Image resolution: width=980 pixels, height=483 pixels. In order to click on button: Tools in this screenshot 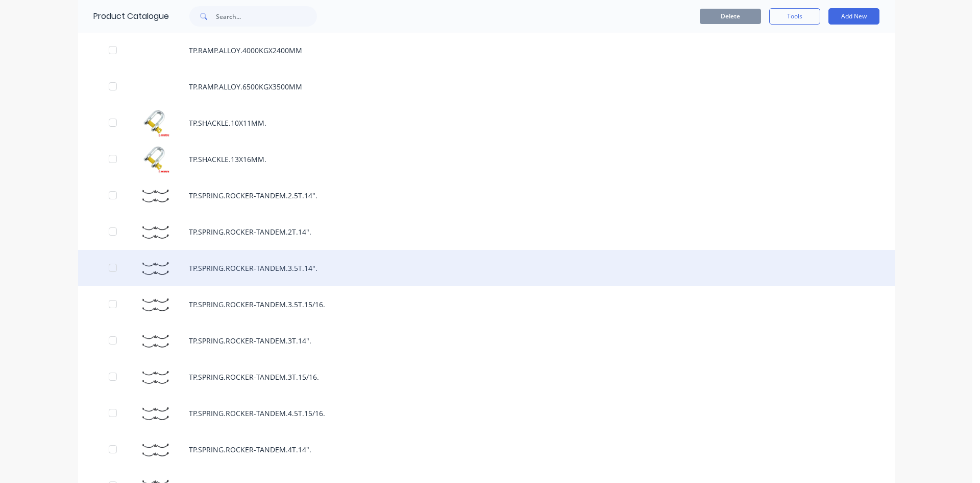, I will do `click(795, 16)`.